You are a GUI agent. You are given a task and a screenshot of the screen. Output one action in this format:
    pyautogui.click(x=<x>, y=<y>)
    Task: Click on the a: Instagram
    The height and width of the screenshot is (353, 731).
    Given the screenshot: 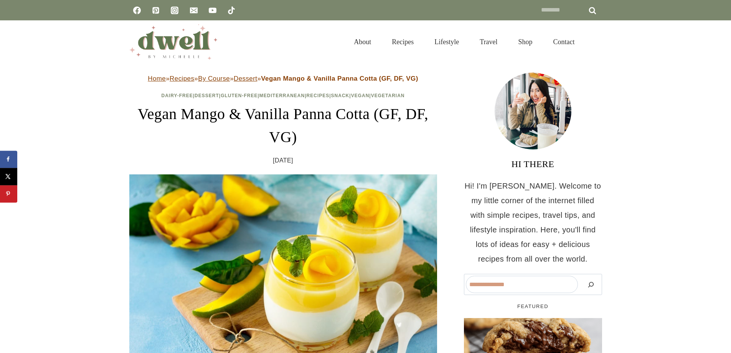 What is the action you would take?
    pyautogui.click(x=175, y=10)
    